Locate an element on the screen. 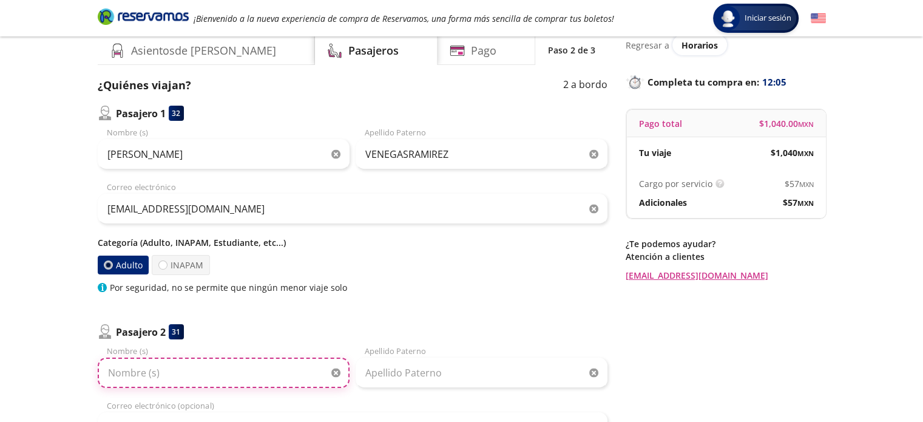  span: Iniciar sesión is located at coordinates (767, 18).